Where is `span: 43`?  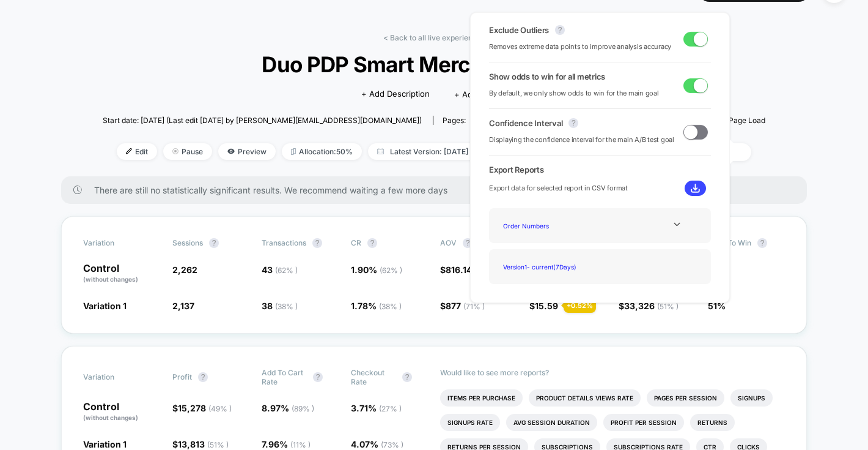
span: 43 is located at coordinates (280, 270).